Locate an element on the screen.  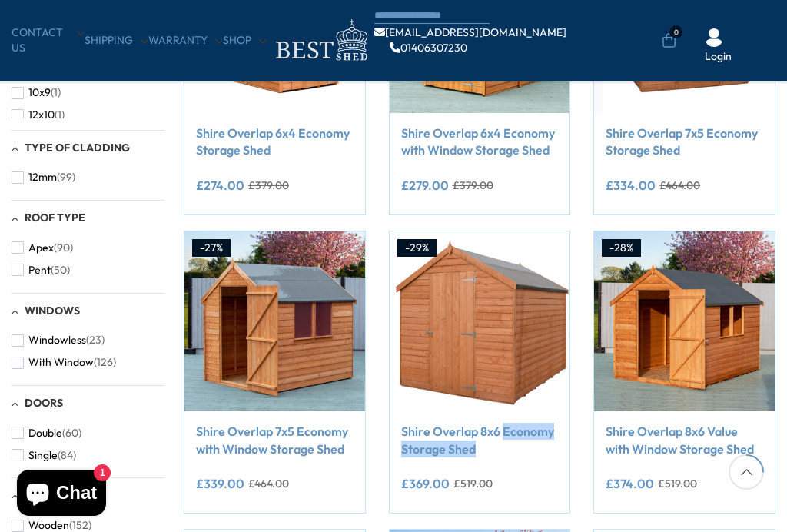
button: Double is located at coordinates (46, 433).